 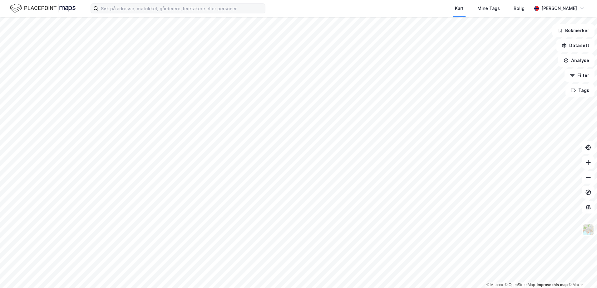 I want to click on button: Bokmerker, so click(x=573, y=31).